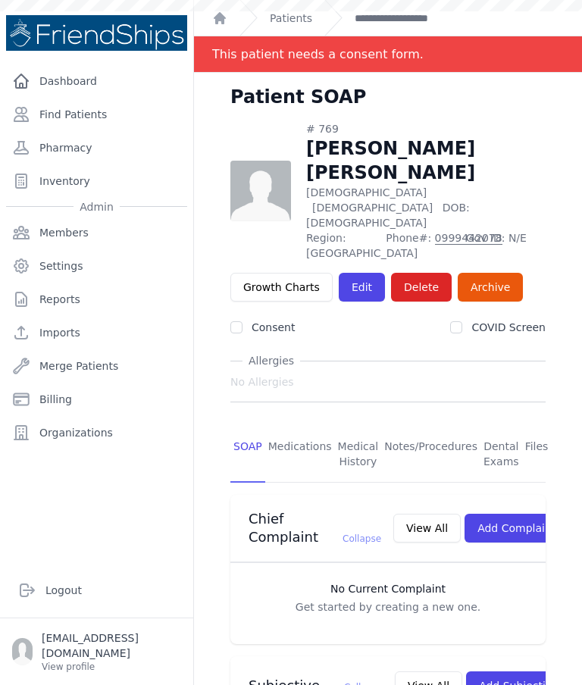 The height and width of the screenshot is (685, 582). I want to click on a: Dental Exams, so click(501, 455).